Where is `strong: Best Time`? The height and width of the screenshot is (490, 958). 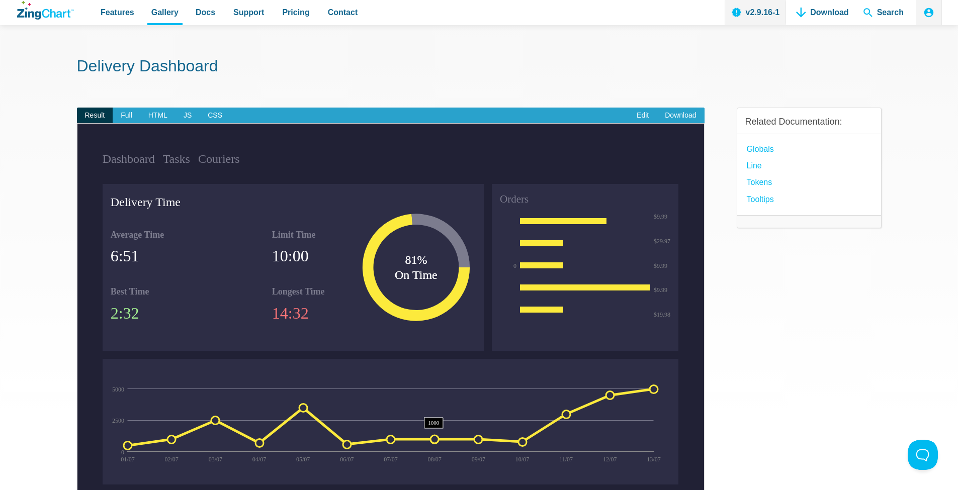 strong: Best Time is located at coordinates (187, 292).